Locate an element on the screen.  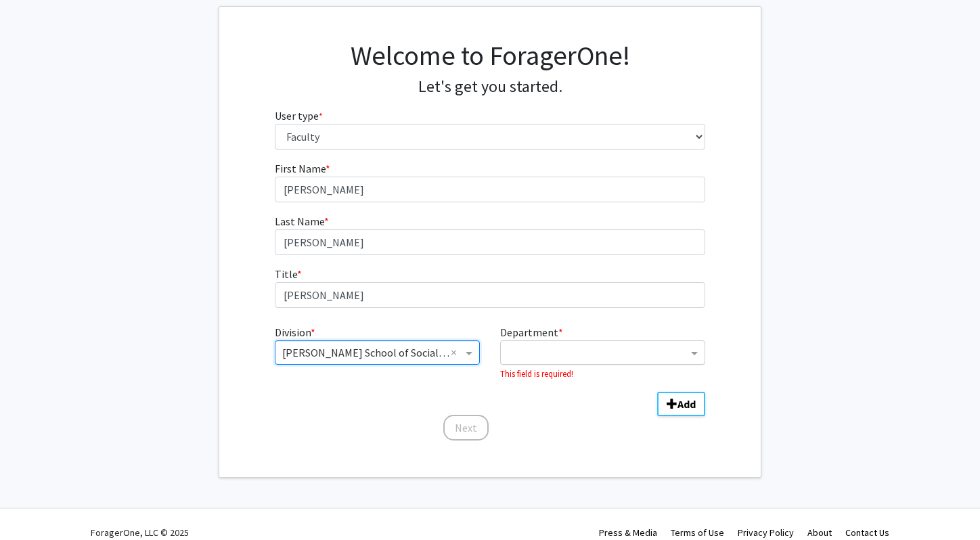
a: Terms of Use is located at coordinates (697, 533).